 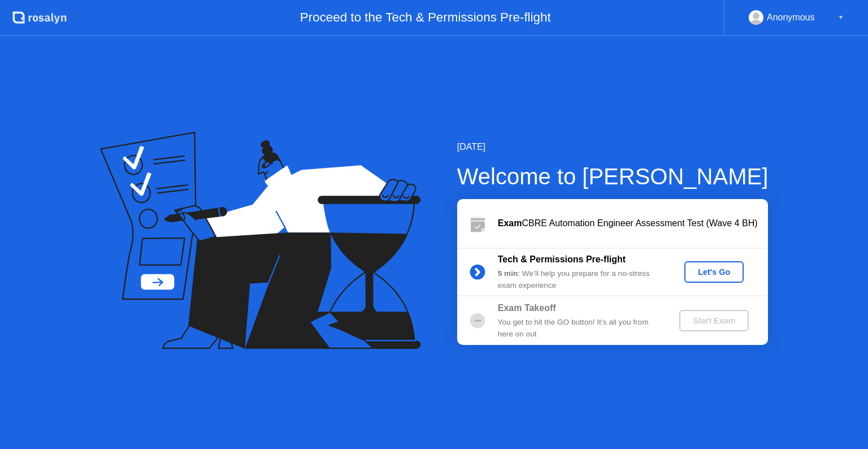 I want to click on b: 5 min, so click(x=508, y=273).